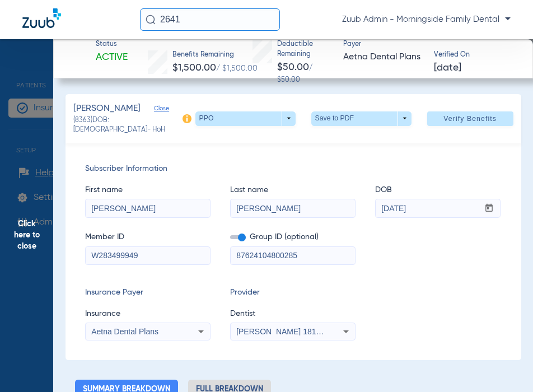 The width and height of the screenshot is (533, 392). Describe the element at coordinates (148, 292) in the screenshot. I see `span: Insurance Payer` at that location.